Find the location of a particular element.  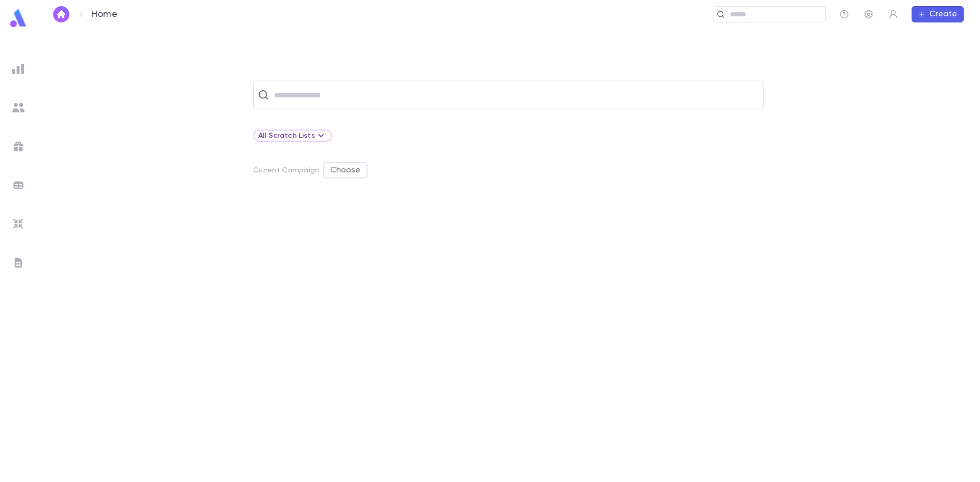

img: students_grey.60c7aba0da46da39d6d829b817ac14fc.svg is located at coordinates (18, 108).